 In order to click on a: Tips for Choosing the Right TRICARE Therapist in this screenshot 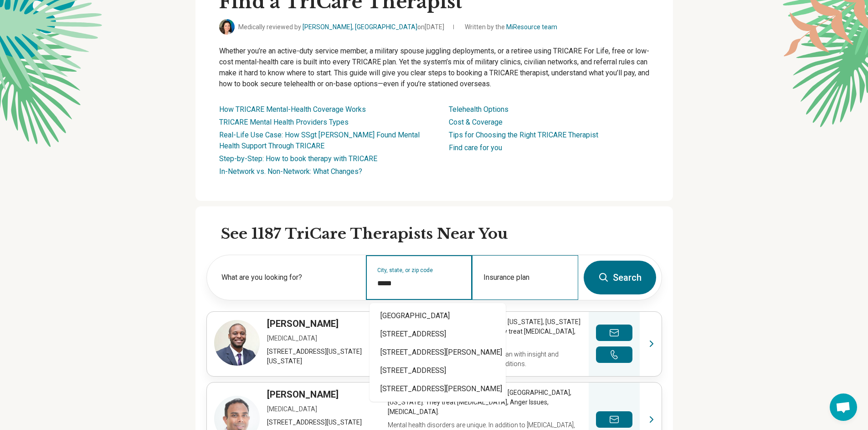, I will do `click(524, 134)`.